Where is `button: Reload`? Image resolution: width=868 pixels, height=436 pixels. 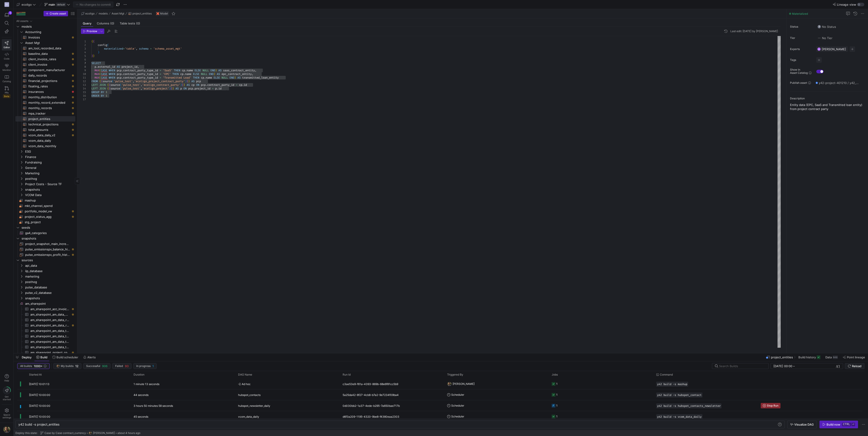 button: Reload is located at coordinates (855, 366).